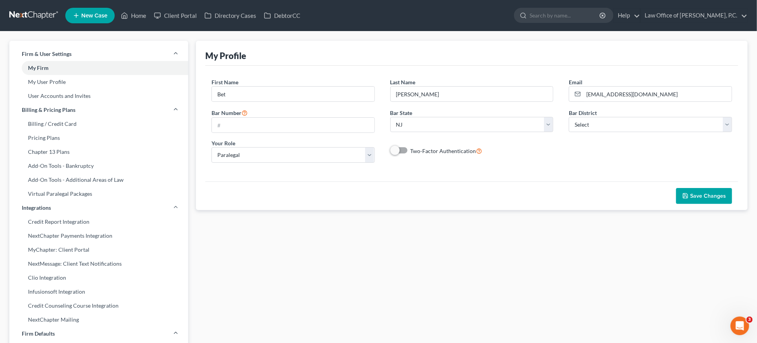 The height and width of the screenshot is (343, 757). I want to click on span: Integrations, so click(36, 208).